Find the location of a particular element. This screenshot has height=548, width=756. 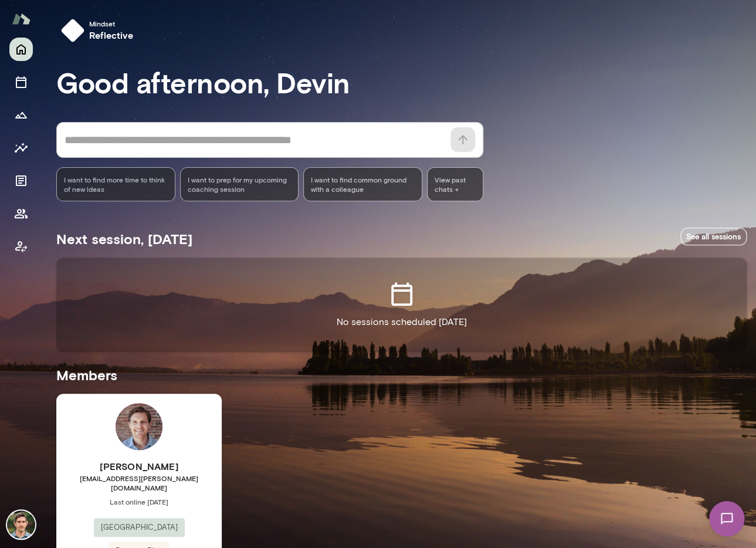

button: Home is located at coordinates (21, 49).